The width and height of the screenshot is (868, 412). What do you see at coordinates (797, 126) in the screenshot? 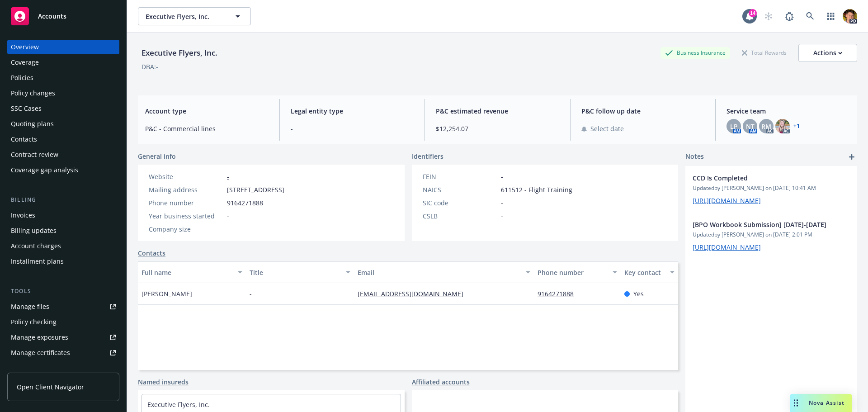
I see `a: +1` at bounding box center [797, 126].